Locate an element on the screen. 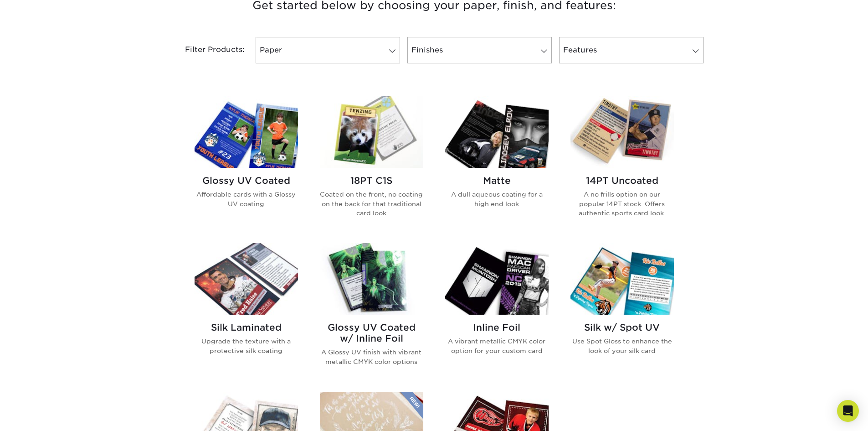  a: Inline Foil Trading Cards Inline Foil A vibrant metallic CMYK color option for your custom card is located at coordinates (497, 312).